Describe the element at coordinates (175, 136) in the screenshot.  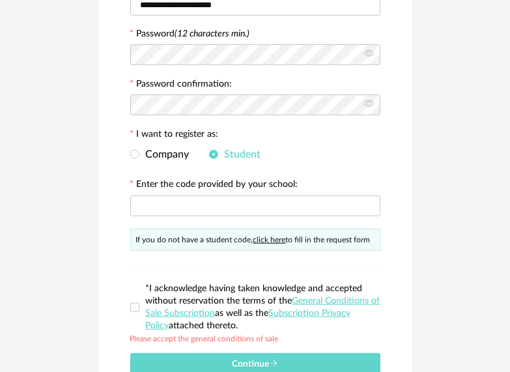
I see `label: I want to register as:` at that location.